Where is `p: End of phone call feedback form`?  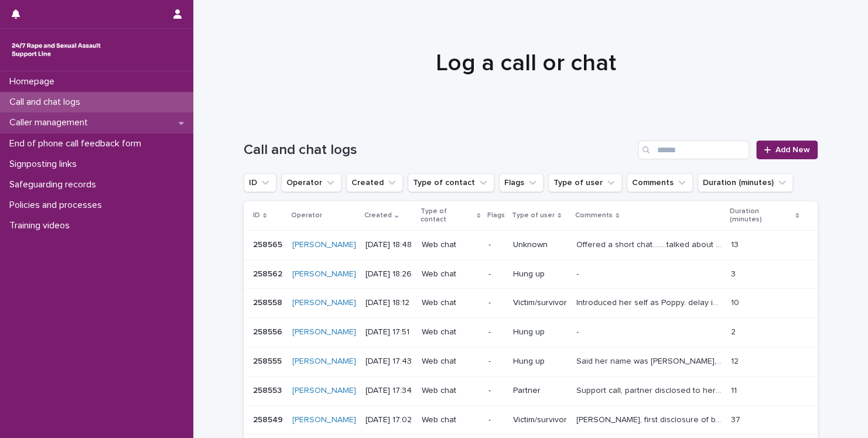 p: End of phone call feedback form is located at coordinates (77, 144).